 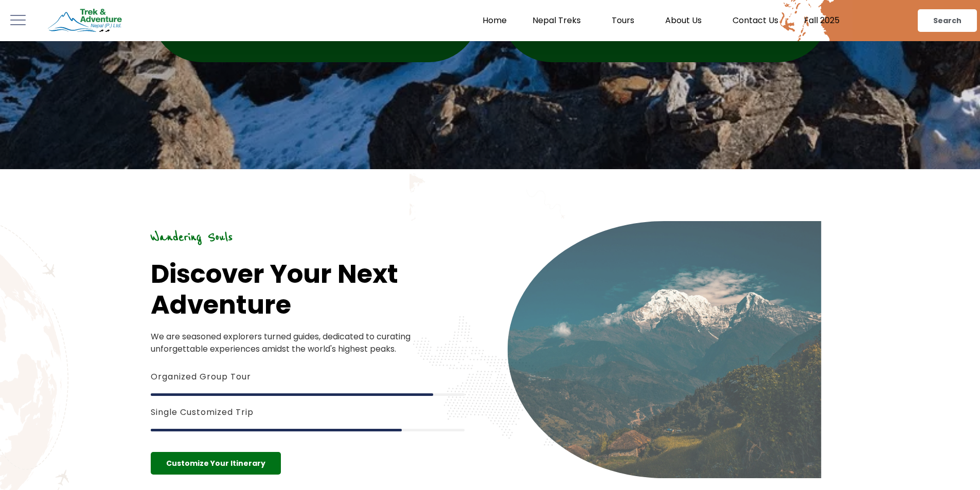 What do you see at coordinates (626, 21) in the screenshot?
I see `a: Tours` at bounding box center [626, 21].